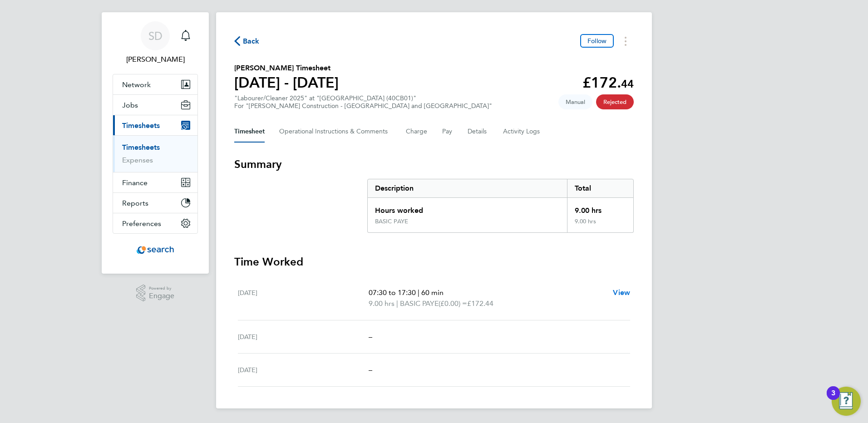 Image resolution: width=868 pixels, height=423 pixels. What do you see at coordinates (155, 250) in the screenshot?
I see `img: searchconsultancy-logo-retina.png` at bounding box center [155, 250].